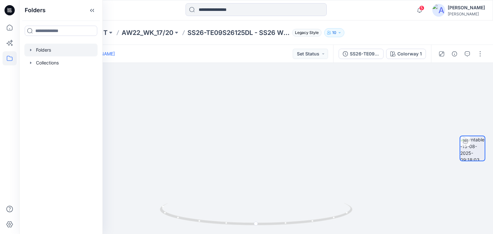  What do you see at coordinates (472, 149) in the screenshot?
I see `img: turntable-15-08-2025-09:18:03` at bounding box center [472, 149].